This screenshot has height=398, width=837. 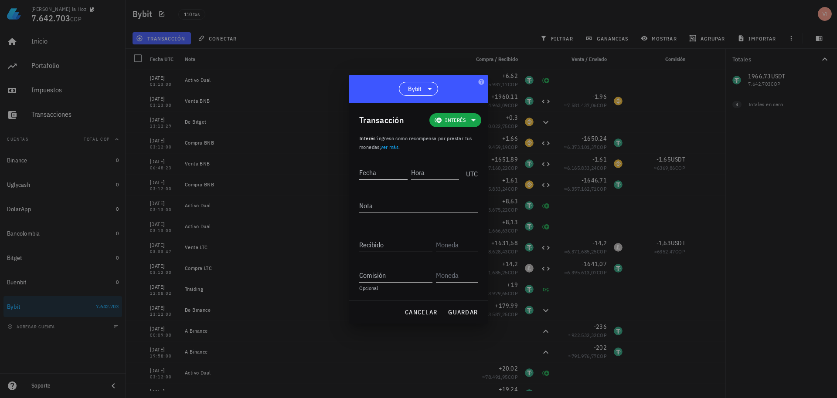 I want to click on div: Transacción, so click(x=381, y=120).